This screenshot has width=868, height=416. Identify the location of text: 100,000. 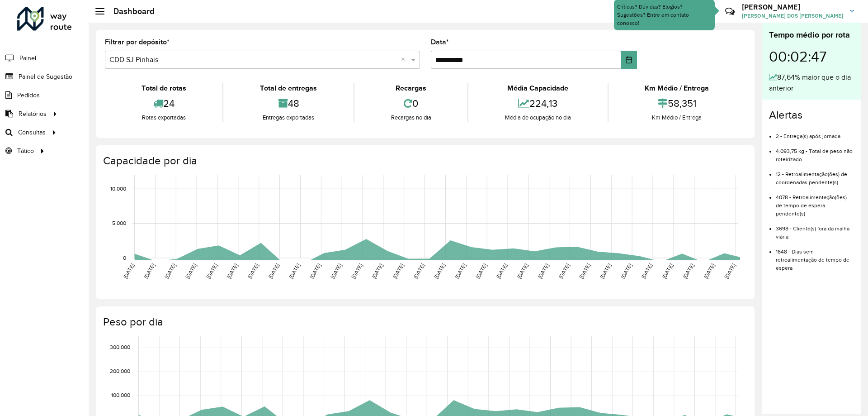
(121, 394).